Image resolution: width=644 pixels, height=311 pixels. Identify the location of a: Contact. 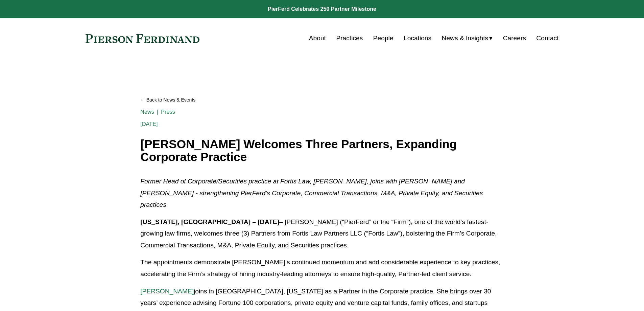
(548, 38).